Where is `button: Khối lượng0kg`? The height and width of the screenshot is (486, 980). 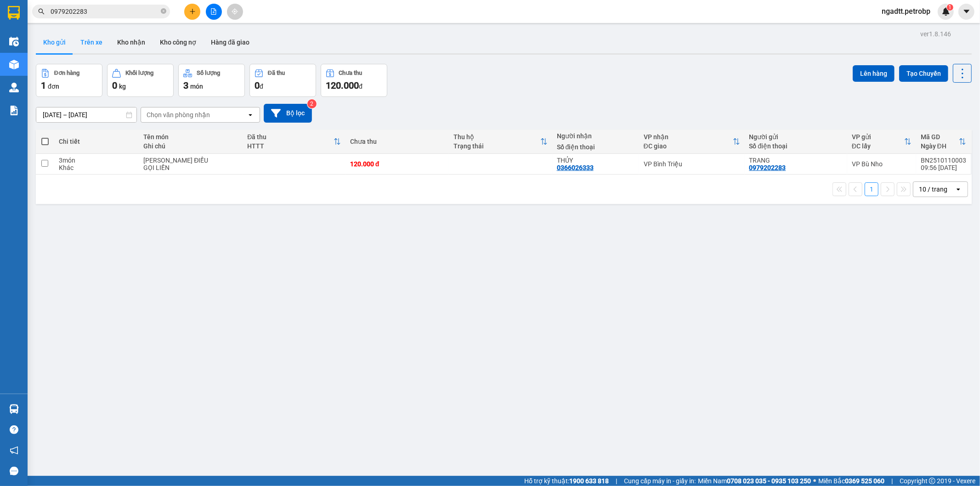
button: Khối lượng0kg is located at coordinates (140, 80).